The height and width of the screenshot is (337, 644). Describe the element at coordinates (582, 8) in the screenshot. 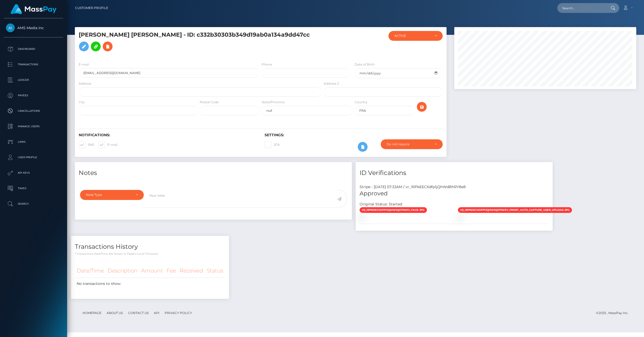

I see `input: Search...` at that location.